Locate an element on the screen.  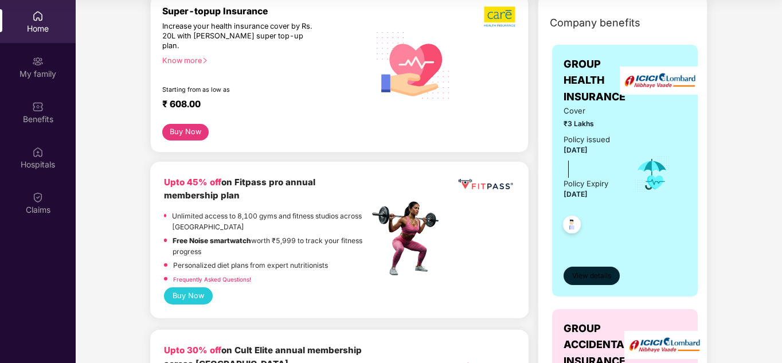
div: Starting from as low as is located at coordinates (241, 90).